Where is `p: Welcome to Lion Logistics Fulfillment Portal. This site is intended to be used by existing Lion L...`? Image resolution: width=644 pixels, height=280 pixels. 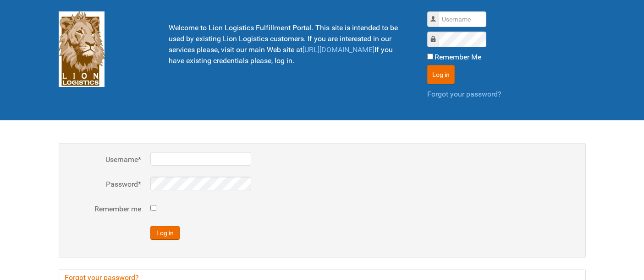 p: Welcome to Lion Logistics Fulfillment Portal. This site is intended to be used by existing Lion L... is located at coordinates (287, 45).